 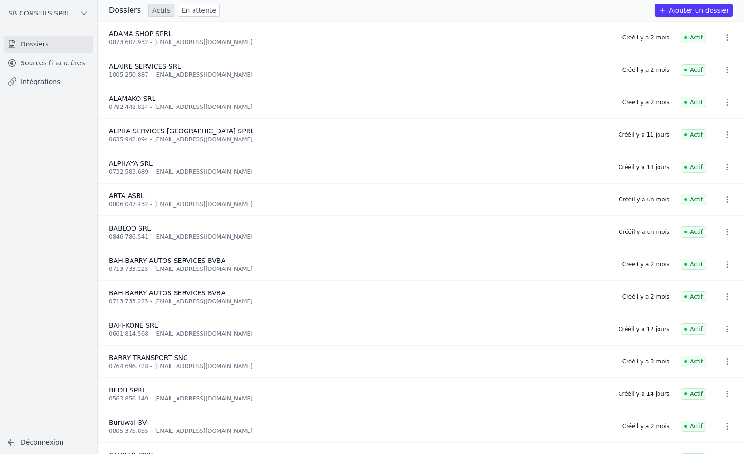 I want to click on button: SB CONSEILS SPRL, so click(x=48, y=13).